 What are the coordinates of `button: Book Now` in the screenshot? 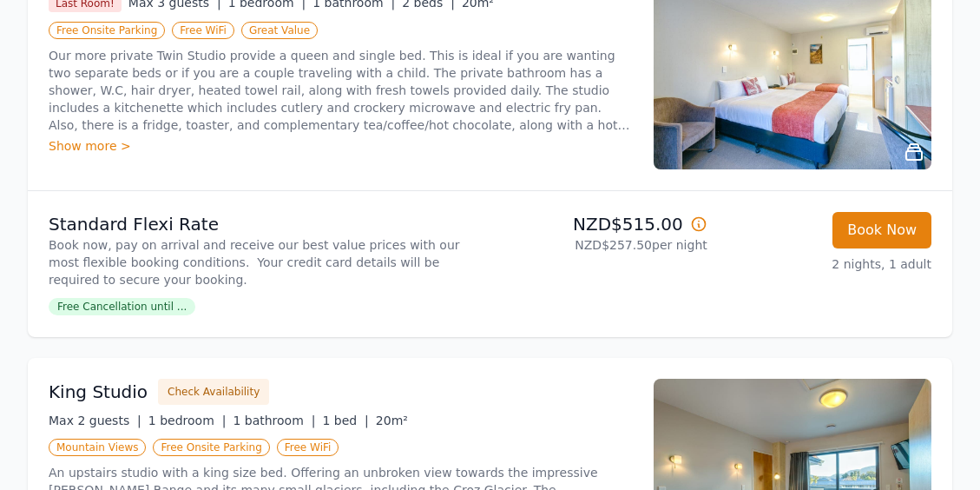 It's located at (882, 230).